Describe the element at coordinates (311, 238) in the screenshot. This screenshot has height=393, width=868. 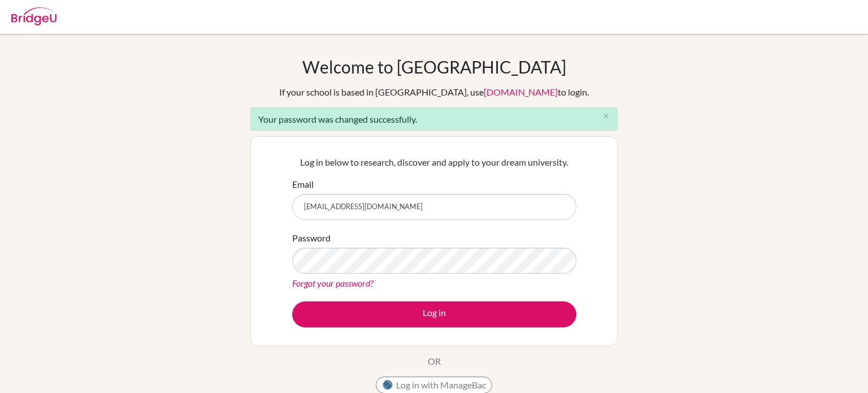
I see `label: Password` at that location.